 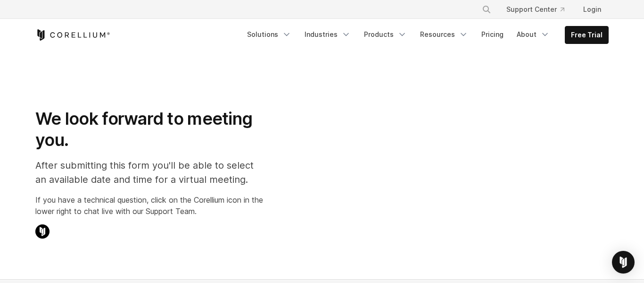 I want to click on a: Resources, so click(x=444, y=34).